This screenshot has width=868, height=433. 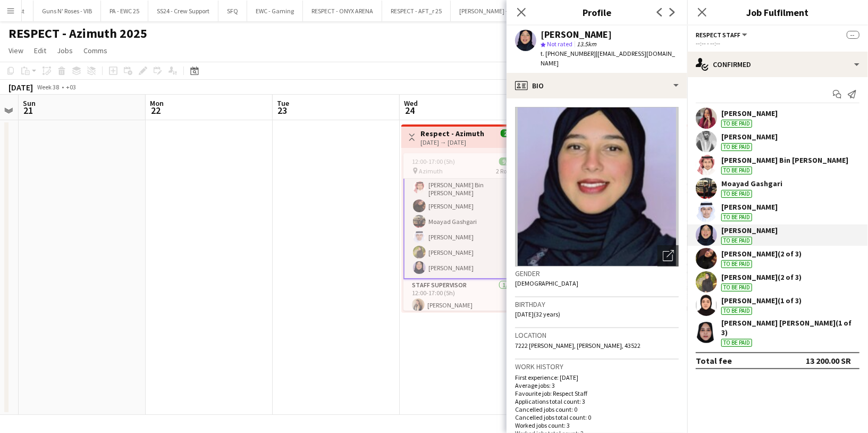 What do you see at coordinates (452, 133) in the screenshot?
I see `h3: Respect - Azimuth` at bounding box center [452, 133].